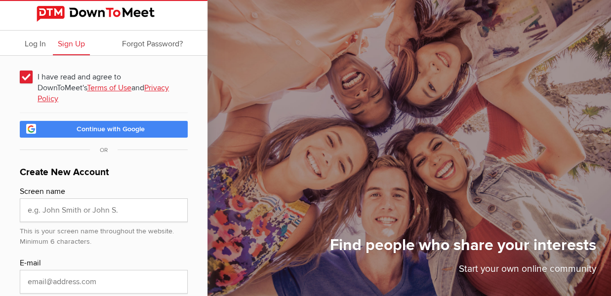 The image size is (611, 296). Describe the element at coordinates (463, 272) in the screenshot. I see `p: Start your own online community` at that location.